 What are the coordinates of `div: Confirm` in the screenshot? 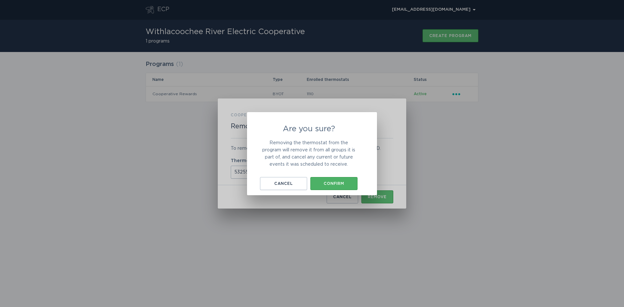 It's located at (334, 184).